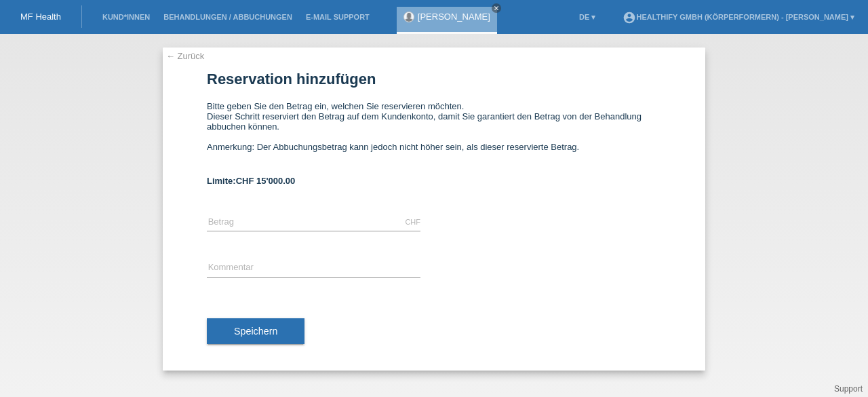  What do you see at coordinates (266, 180) in the screenshot?
I see `span: CHF 15'000.00` at bounding box center [266, 180].